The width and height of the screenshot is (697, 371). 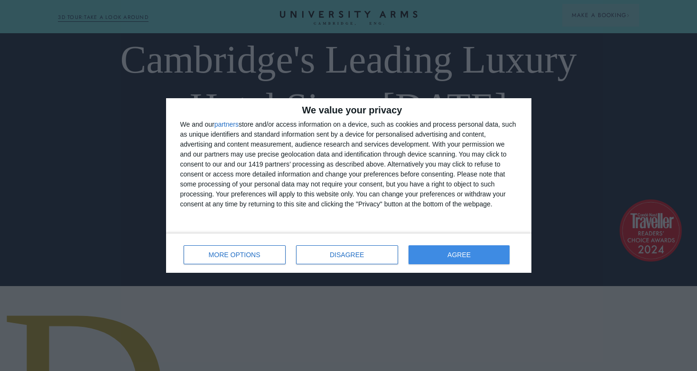 What do you see at coordinates (349, 164) in the screenshot?
I see `div: We and our store and/or access information on a device, such as cookies and process personal data...` at bounding box center [349, 164].